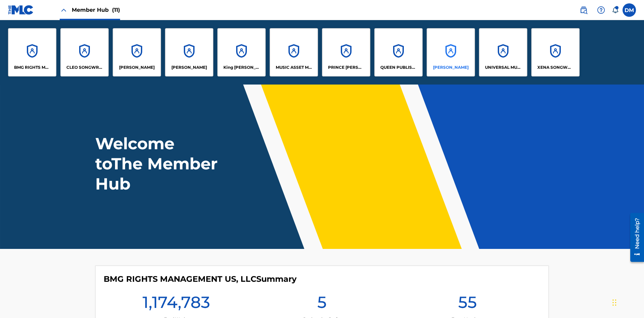  I want to click on div: Chat Widget, so click(627, 302).